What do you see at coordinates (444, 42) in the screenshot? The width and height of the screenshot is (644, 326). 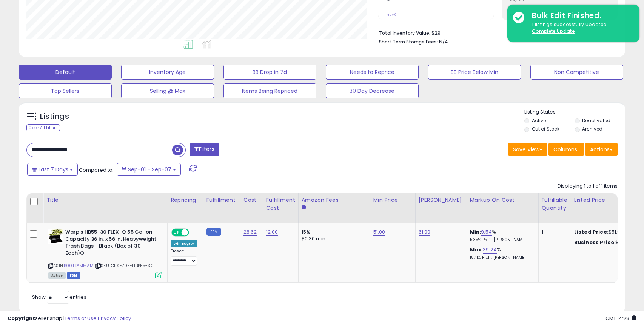 I see `span: N/A` at bounding box center [444, 42].